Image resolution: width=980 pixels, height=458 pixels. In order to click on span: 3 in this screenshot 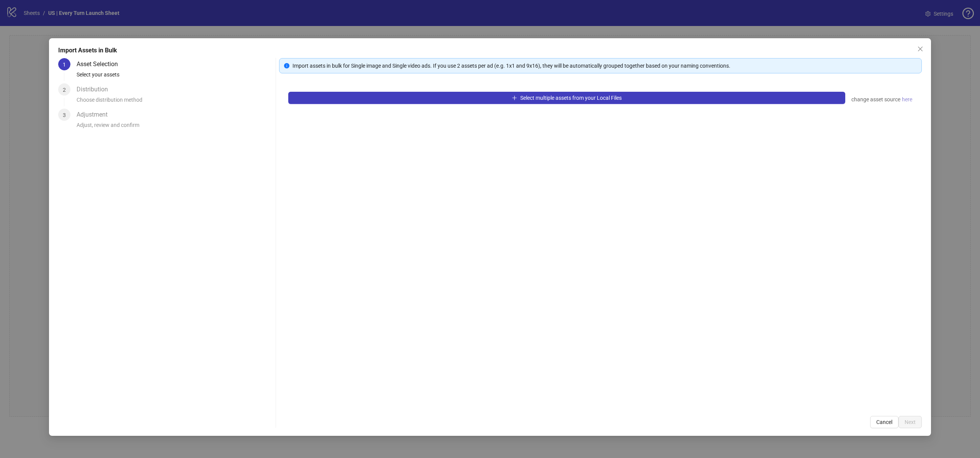, I will do `click(64, 115)`.